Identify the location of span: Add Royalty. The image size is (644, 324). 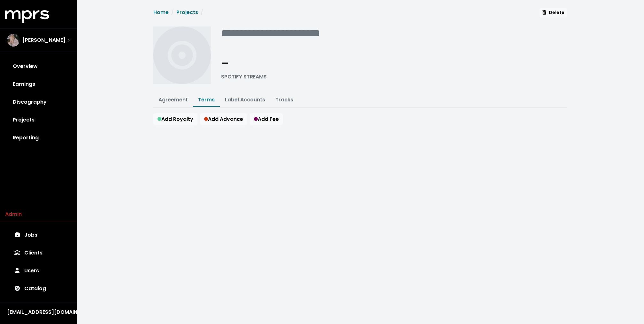
(175, 119).